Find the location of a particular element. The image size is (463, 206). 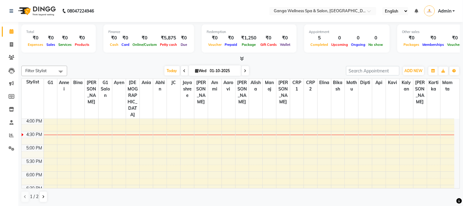

input: 2025-10-01 is located at coordinates (223, 71).